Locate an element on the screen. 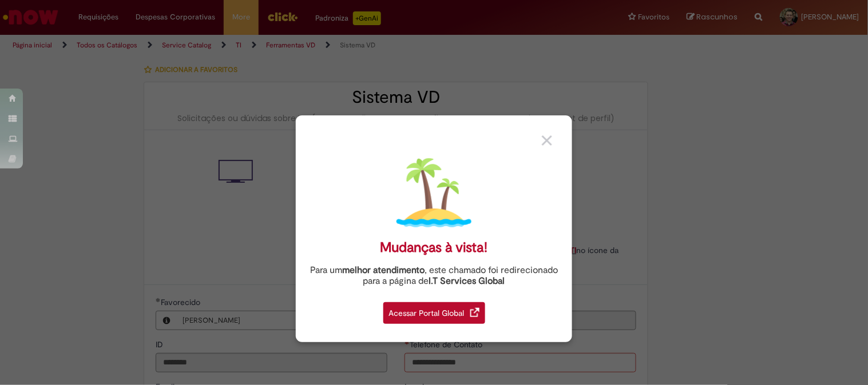 This screenshot has height=385, width=868. a: Acessar Portal Global is located at coordinates (434, 310).